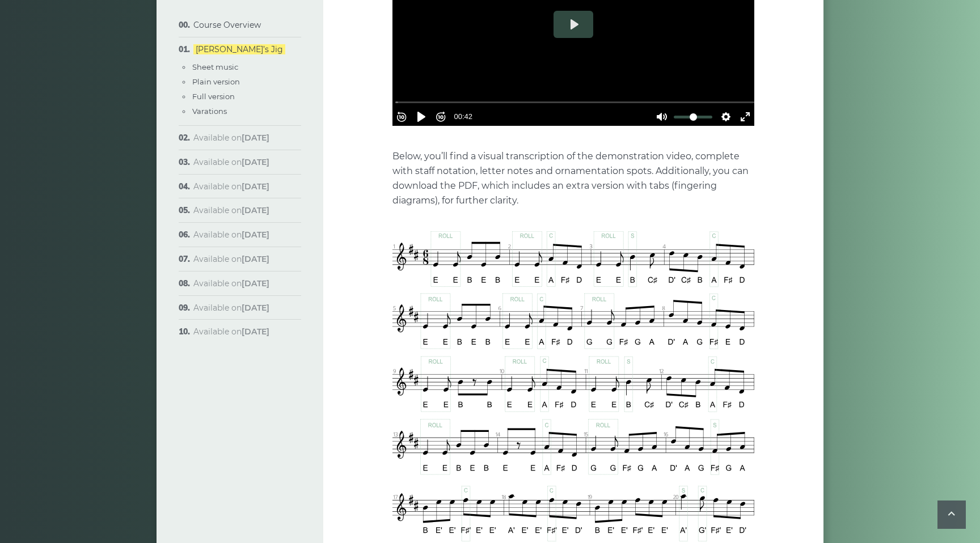  Describe the element at coordinates (573, 178) in the screenshot. I see `p: Below, you’ll find a visual transcription of the demonstration video, complete with staff notatio...` at that location.